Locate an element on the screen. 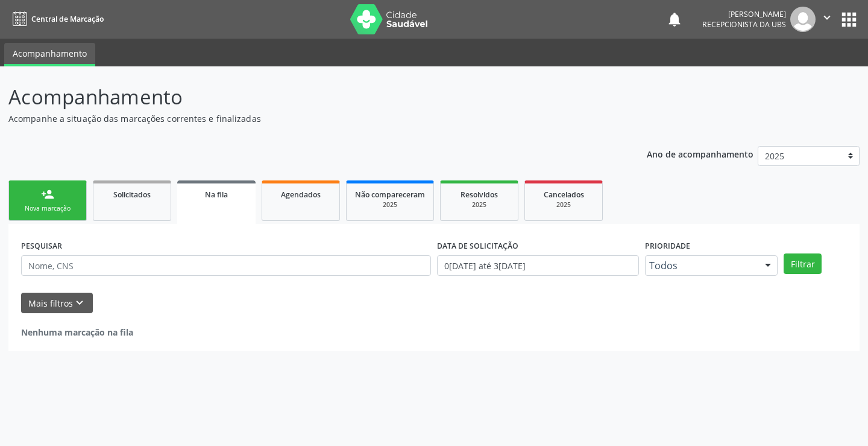  a: Central de Marcação is located at coordinates (56, 19).